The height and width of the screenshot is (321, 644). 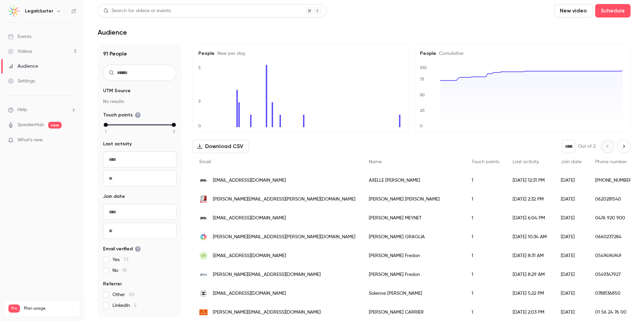 What do you see at coordinates (140, 102) in the screenshot?
I see `p: No results` at bounding box center [140, 102].